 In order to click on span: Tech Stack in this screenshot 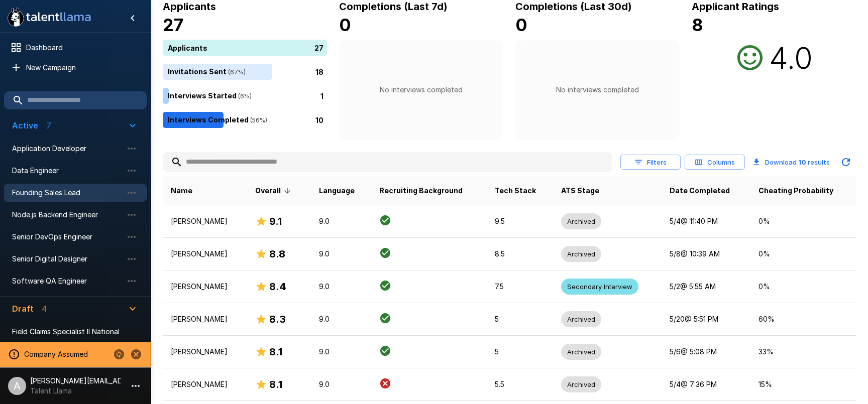, I will do `click(515, 191)`.